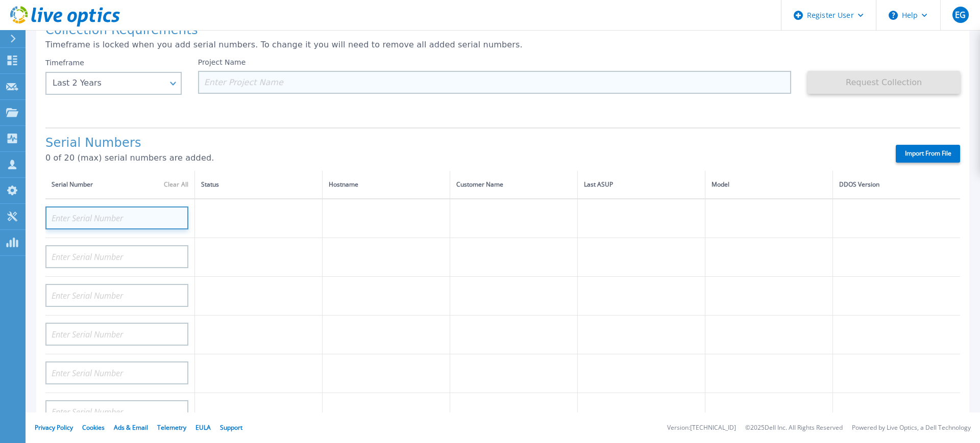 The width and height of the screenshot is (980, 443). I want to click on h1: Serial Numbers, so click(462, 143).